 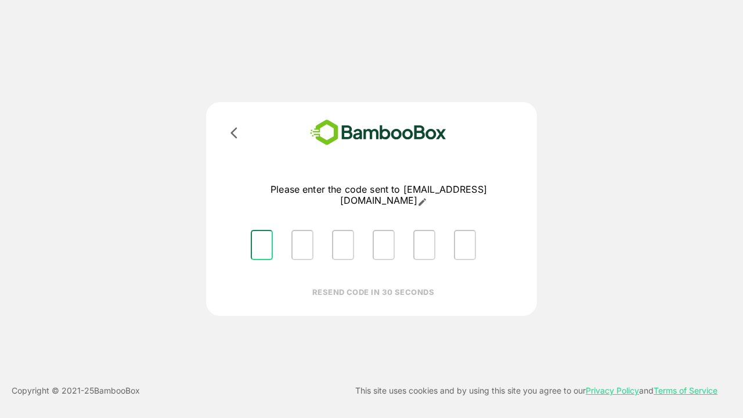 I want to click on p: This site uses cookies and by using this site you agree to our and, so click(x=536, y=391).